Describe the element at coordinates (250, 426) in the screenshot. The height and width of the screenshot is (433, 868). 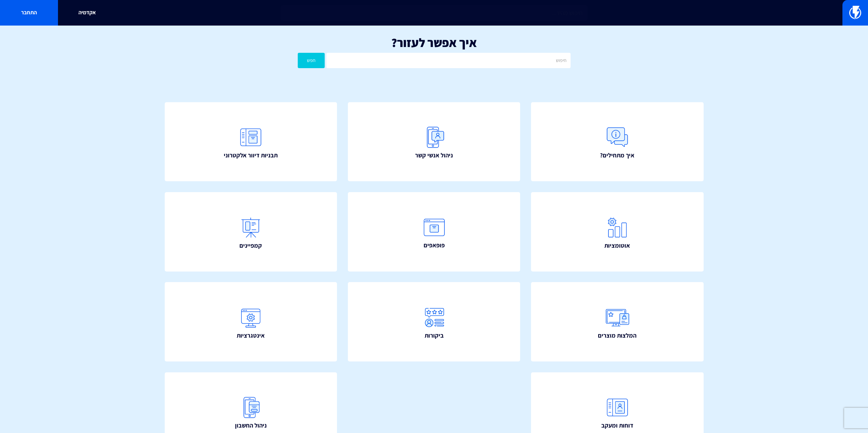
I see `span: ניהול החשבון` at that location.